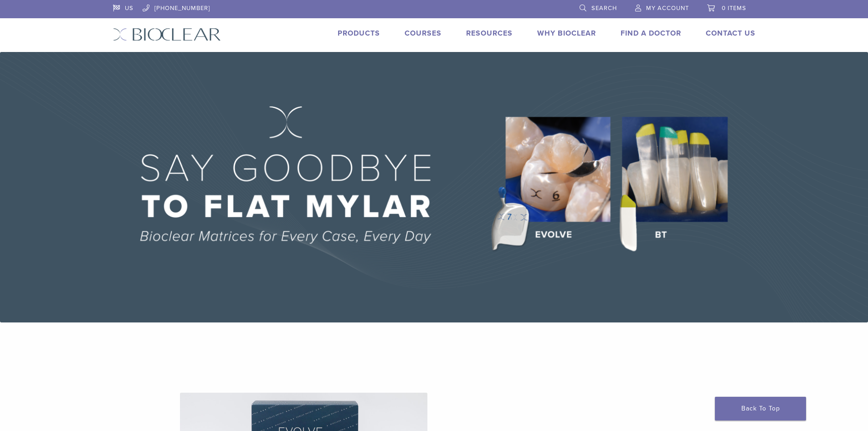 Image resolution: width=868 pixels, height=431 pixels. I want to click on span: My Account, so click(667, 8).